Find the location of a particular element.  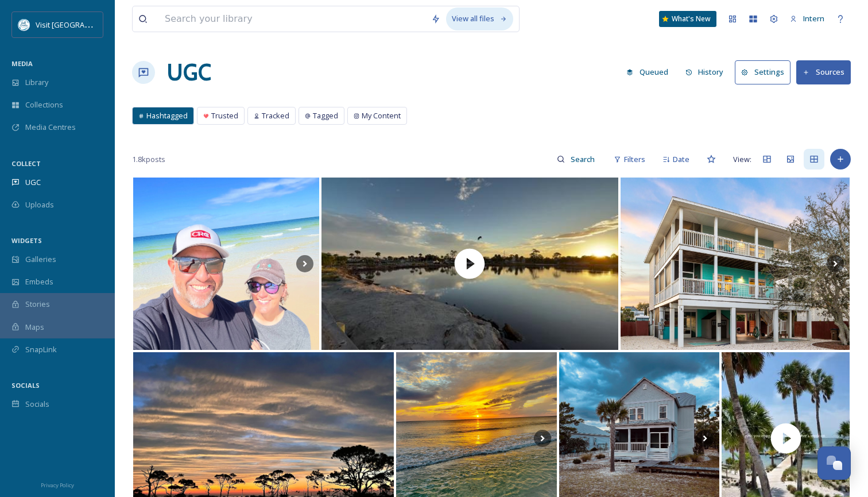

button: Queued is located at coordinates (647, 72).